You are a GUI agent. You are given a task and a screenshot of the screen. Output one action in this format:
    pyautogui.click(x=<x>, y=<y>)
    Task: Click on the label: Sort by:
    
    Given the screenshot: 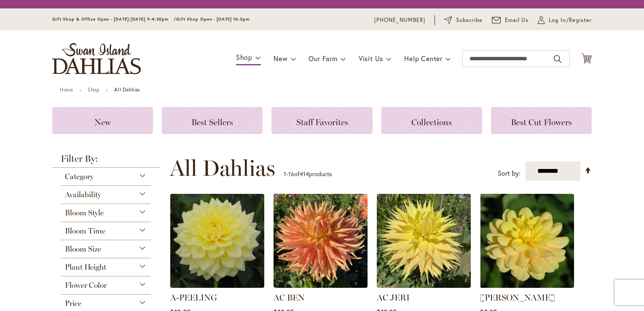 What is the action you would take?
    pyautogui.click(x=509, y=173)
    